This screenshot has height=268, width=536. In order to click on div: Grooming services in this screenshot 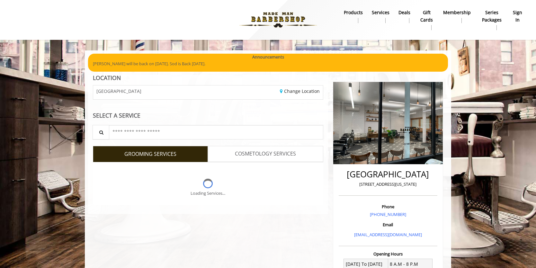, I will do `click(208, 183)`.